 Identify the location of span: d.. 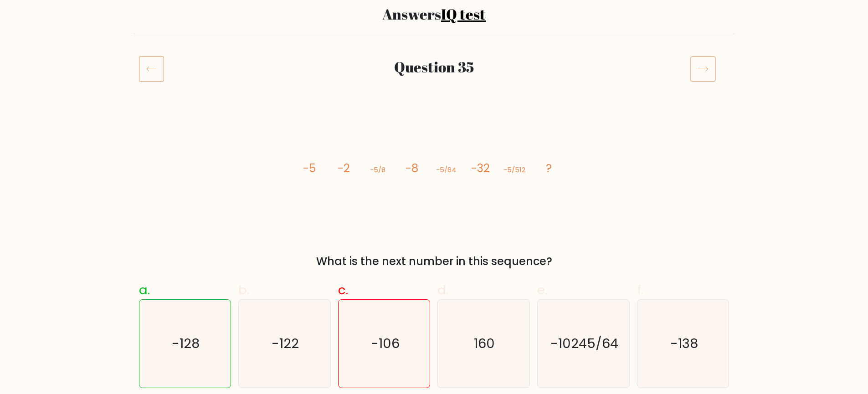
(443, 289).